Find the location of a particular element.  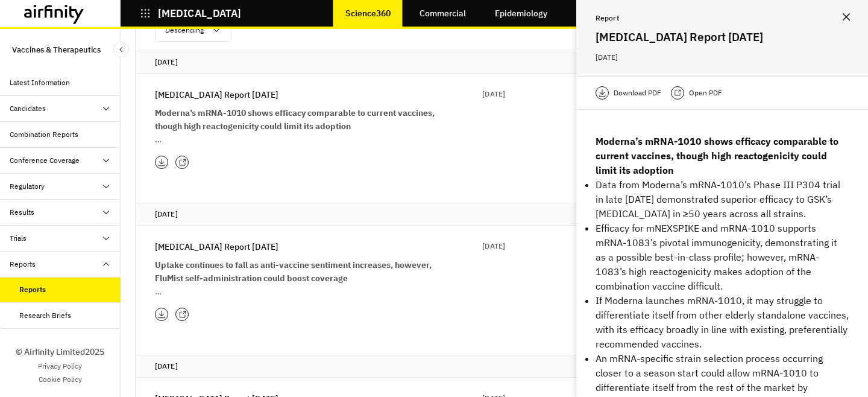

p: If Moderna launches mRNA-1010, it may struggle to differentiate itself from other elderly standal... is located at coordinates (722, 322).